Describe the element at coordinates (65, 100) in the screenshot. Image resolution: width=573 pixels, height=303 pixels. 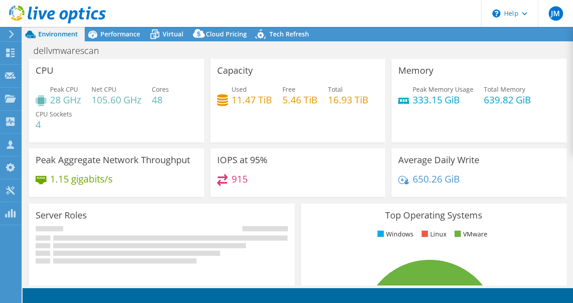
I see `h4: 28 GHz` at that location.